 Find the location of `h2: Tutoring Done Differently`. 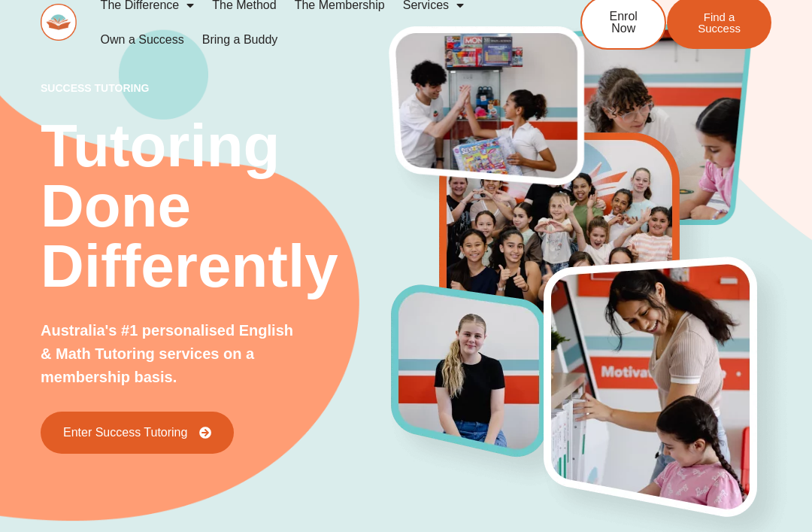

h2: Tutoring Done Differently is located at coordinates (215, 206).